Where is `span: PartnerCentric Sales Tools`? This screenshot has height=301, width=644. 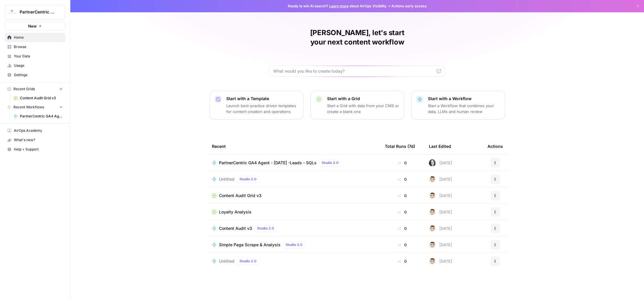 span: PartnerCentric Sales Tools is located at coordinates (37, 12).